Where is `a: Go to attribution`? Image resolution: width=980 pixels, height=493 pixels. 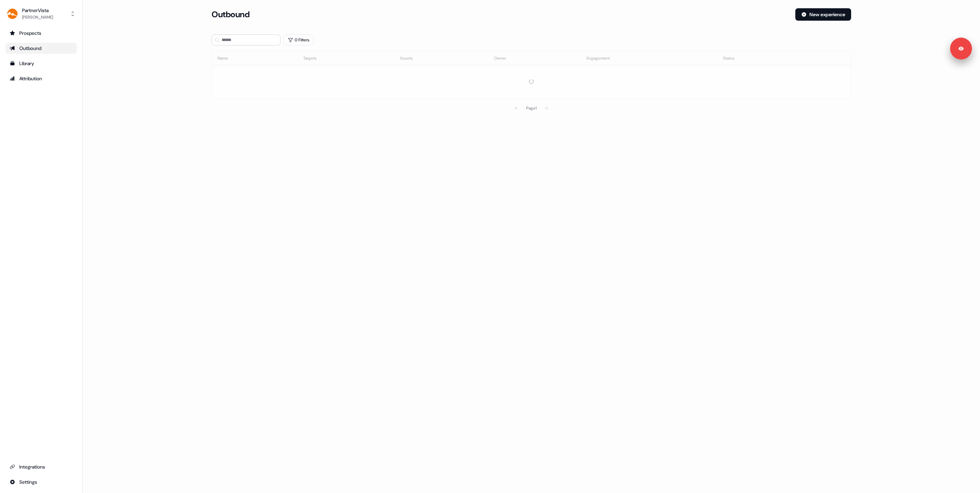
a: Go to attribution is located at coordinates (41, 78).